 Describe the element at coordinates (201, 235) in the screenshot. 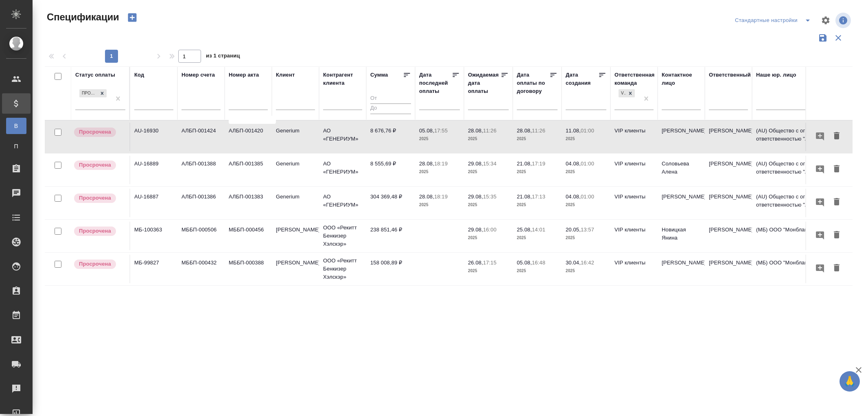

I see `td: МББП-000506` at that location.